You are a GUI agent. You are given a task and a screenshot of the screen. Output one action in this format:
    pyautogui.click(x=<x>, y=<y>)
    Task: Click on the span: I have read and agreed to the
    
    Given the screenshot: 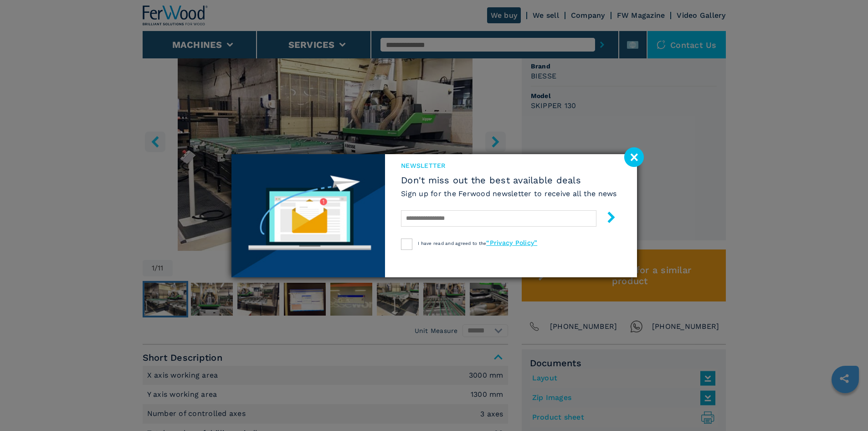 What is the action you would take?
    pyautogui.click(x=478, y=243)
    